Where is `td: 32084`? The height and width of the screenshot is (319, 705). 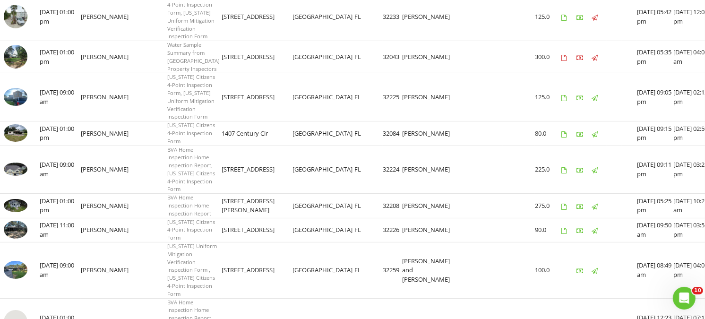
td: 32084 is located at coordinates (392, 133).